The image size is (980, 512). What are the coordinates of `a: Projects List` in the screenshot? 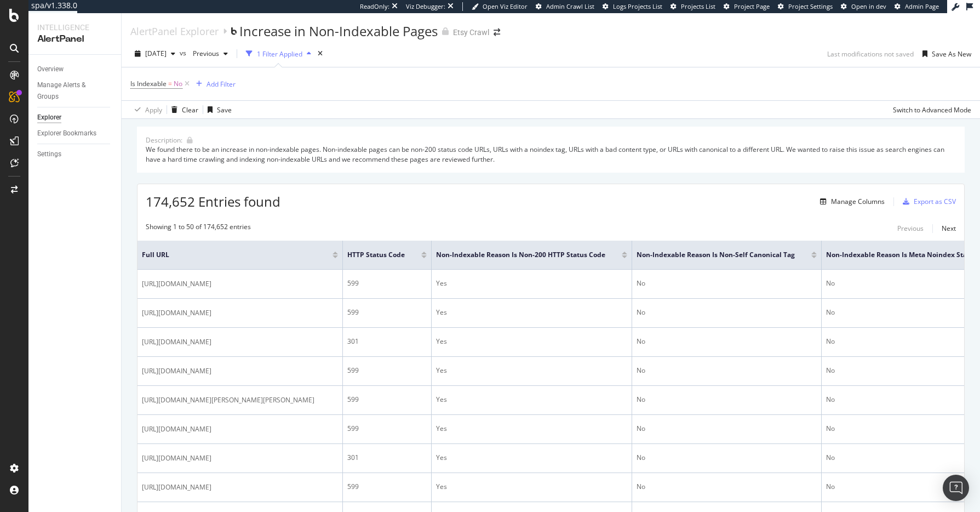 It's located at (693, 6).